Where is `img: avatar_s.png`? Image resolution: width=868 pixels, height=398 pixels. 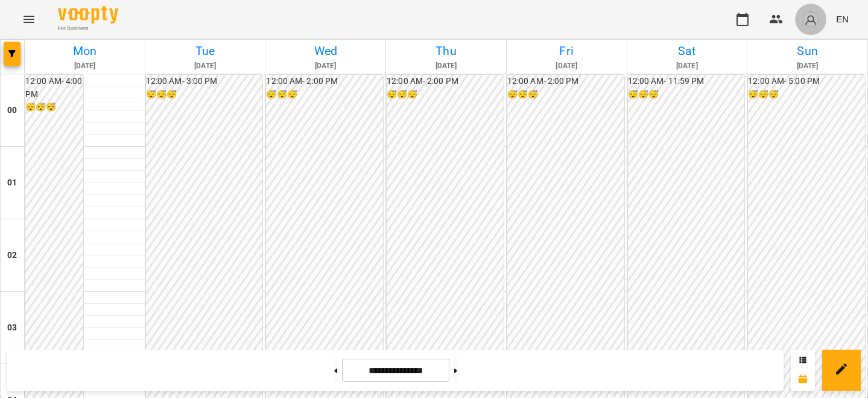 img: avatar_s.png is located at coordinates (811, 19).